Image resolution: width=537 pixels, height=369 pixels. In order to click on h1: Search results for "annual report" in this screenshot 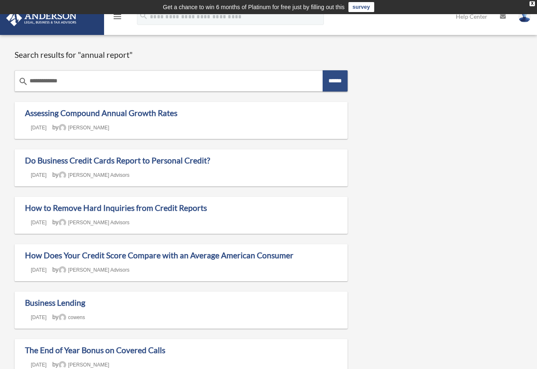, I will do `click(181, 55)`.